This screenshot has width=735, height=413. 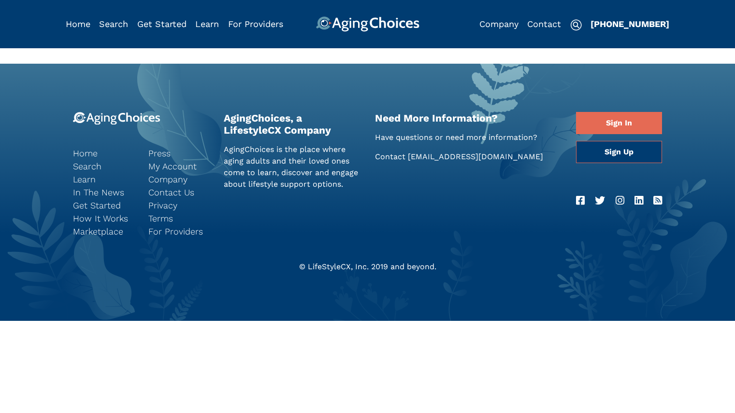 What do you see at coordinates (619, 123) in the screenshot?
I see `a: Sign In` at bounding box center [619, 123].